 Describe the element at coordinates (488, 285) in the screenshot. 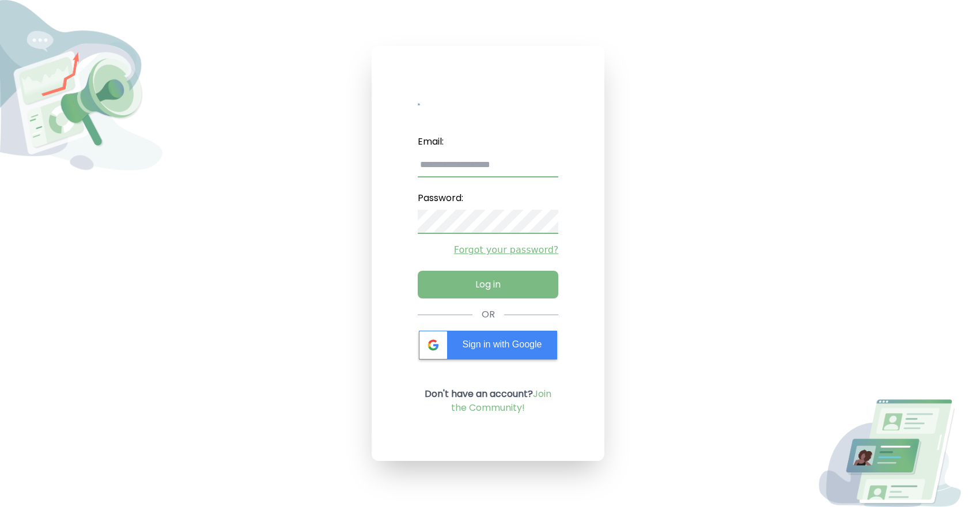

I see `button: Log in` at that location.